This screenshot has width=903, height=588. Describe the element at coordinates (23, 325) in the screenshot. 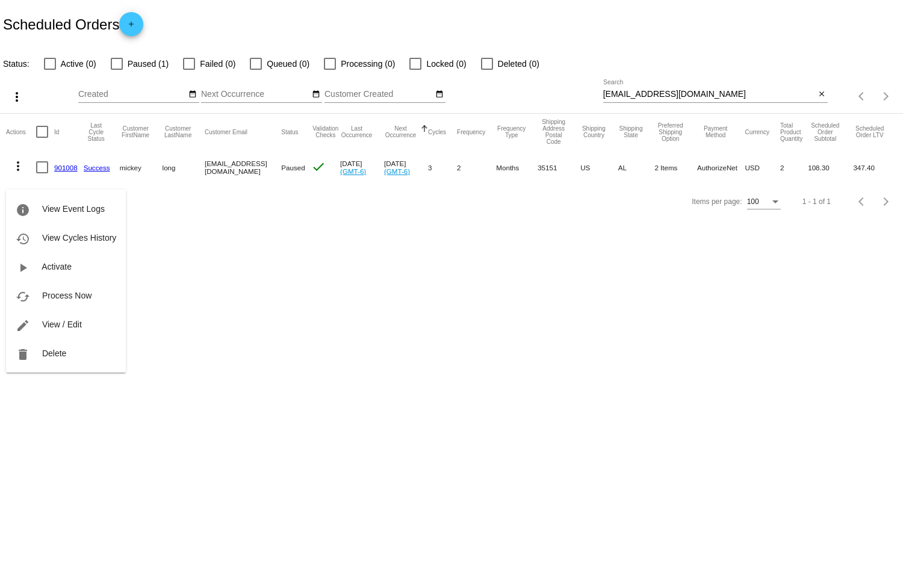

I see `mat-icon: edit` at that location.